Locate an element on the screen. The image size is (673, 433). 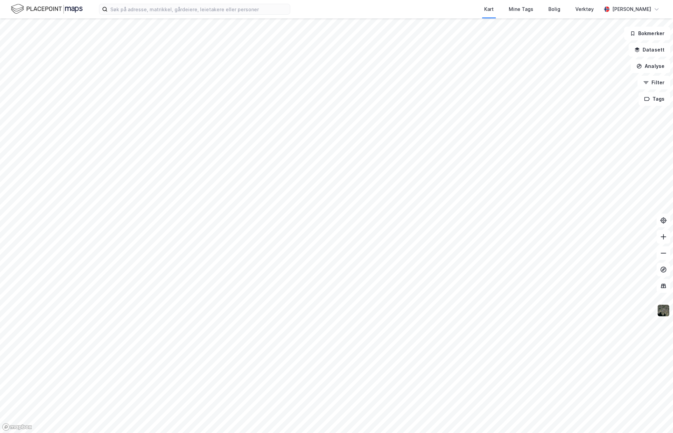
div: Mine Tags is located at coordinates (521, 9).